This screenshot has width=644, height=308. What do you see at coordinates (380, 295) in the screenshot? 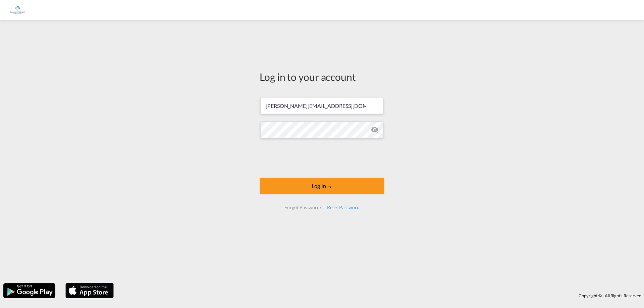
I see `div: Copyright © . All Rights Reserved` at bounding box center [380, 295].